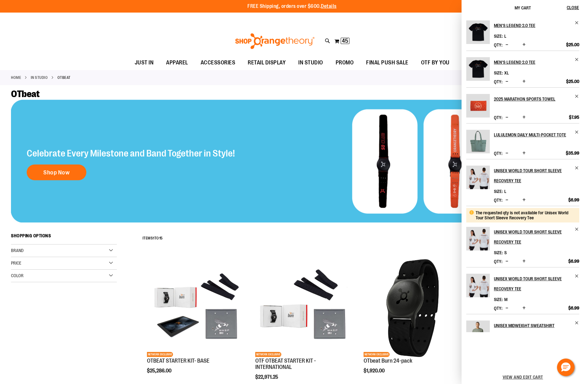 The image size is (584, 384). Describe the element at coordinates (16, 78) in the screenshot. I see `a: Home` at that location.